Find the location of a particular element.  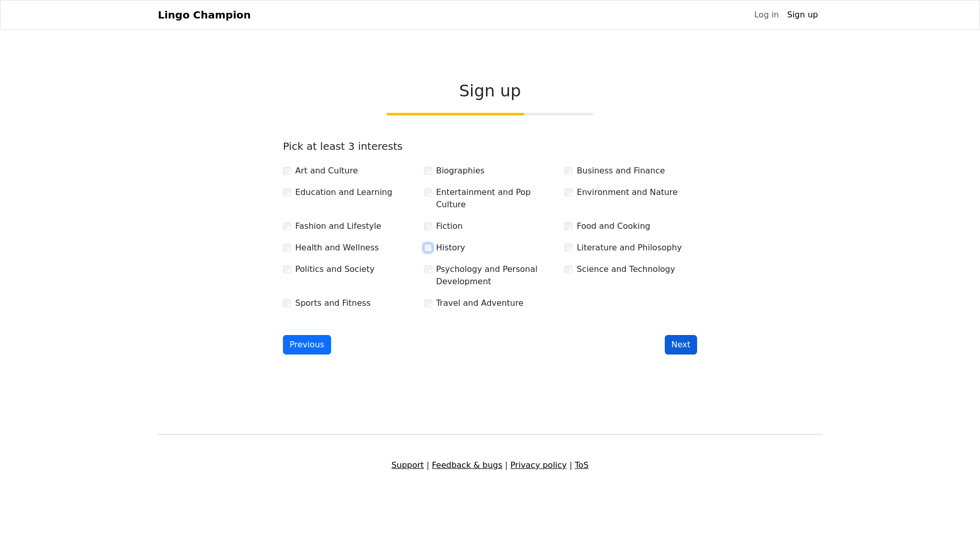

label: Environment and Nature is located at coordinates (626, 193).